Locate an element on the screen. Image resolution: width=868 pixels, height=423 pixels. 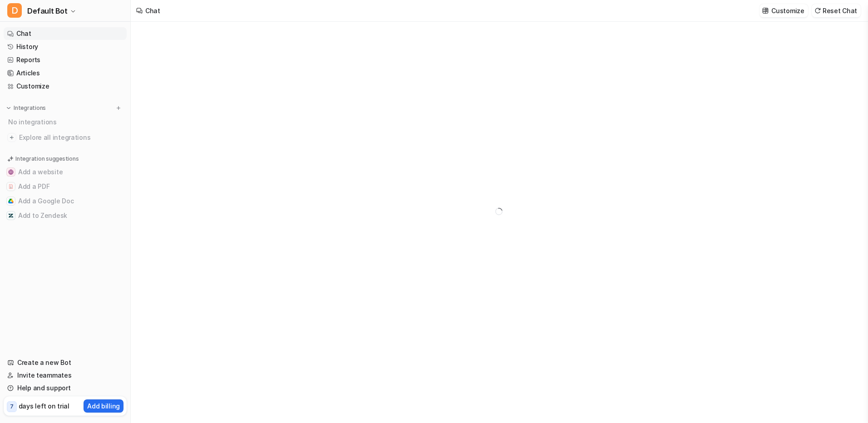
a: Invite teammates is located at coordinates (65, 376).